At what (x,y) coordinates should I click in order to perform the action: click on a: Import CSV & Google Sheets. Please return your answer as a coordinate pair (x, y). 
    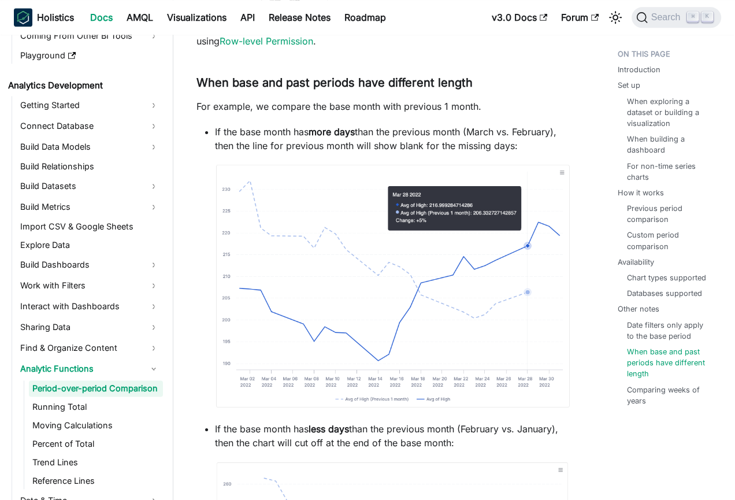
    Looking at the image, I should click on (90, 227).